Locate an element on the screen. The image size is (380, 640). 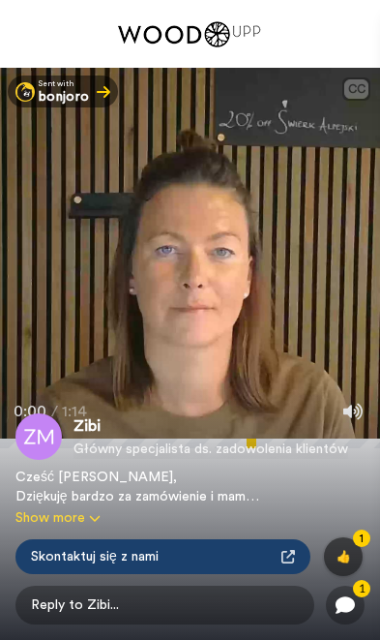
div: bonjoro is located at coordinates (64, 97).